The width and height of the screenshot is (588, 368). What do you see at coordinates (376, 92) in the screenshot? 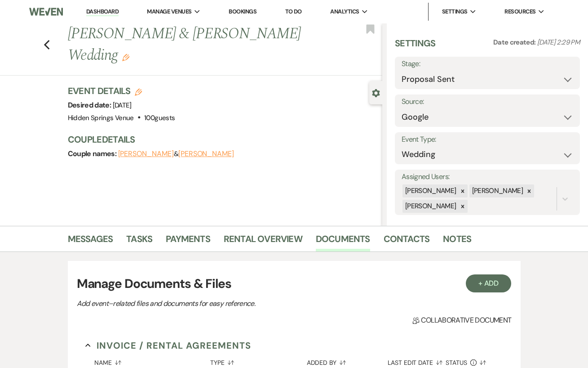
I see `button: Close lead details` at bounding box center [376, 92].